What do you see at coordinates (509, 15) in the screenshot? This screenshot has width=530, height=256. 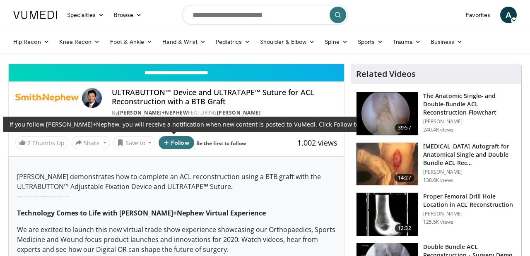 I see `a: A` at bounding box center [509, 15].